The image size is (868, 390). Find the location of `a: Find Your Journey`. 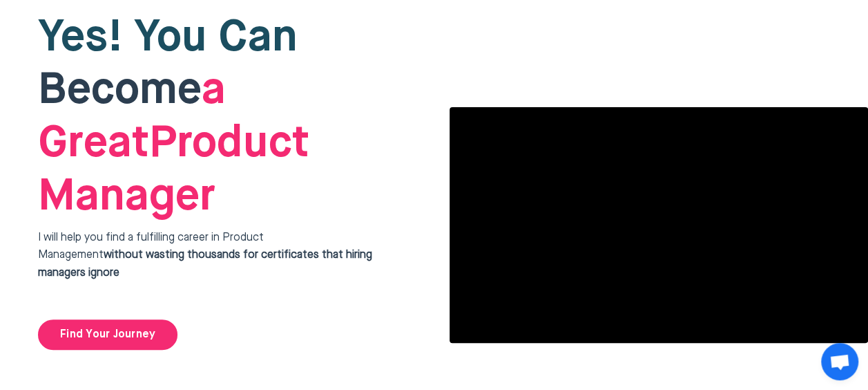

a: Find Your Journey is located at coordinates (108, 334).